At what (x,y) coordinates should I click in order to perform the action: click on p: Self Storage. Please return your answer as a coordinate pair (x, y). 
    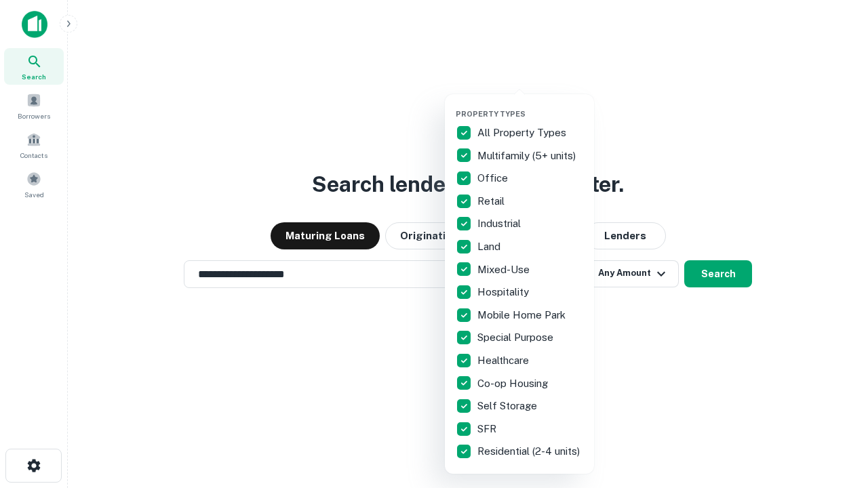
    Looking at the image, I should click on (509, 406).